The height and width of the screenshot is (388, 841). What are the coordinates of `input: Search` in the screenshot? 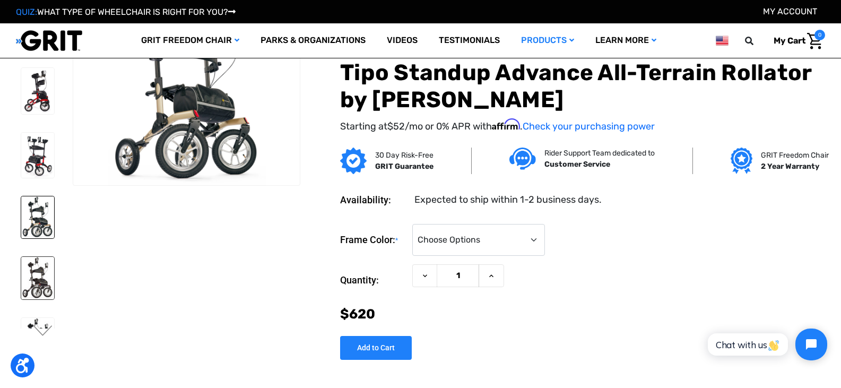 It's located at (758, 41).